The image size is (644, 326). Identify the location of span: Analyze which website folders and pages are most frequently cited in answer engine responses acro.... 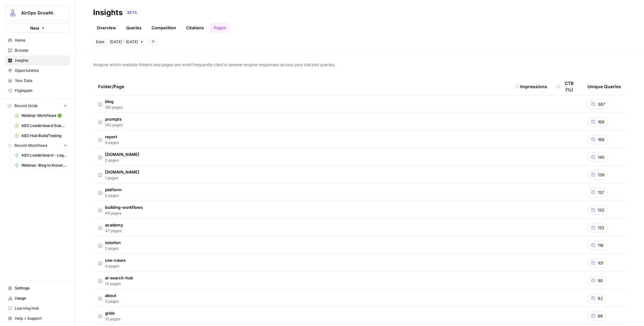
(360, 65).